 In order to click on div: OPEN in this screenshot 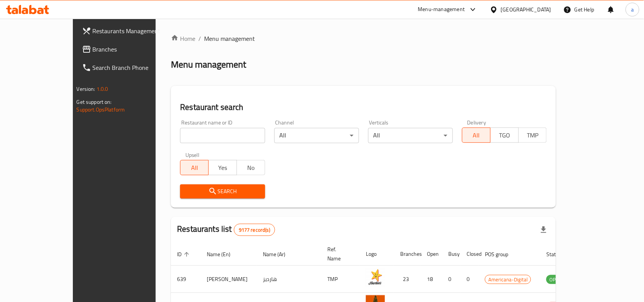, I will do `click(555, 279)`.